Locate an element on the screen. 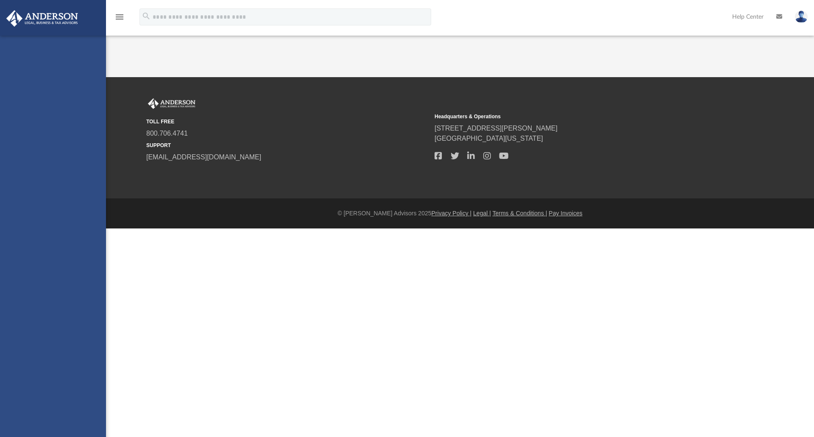 This screenshot has height=437, width=814. a: Pay Invoices is located at coordinates (565, 213).